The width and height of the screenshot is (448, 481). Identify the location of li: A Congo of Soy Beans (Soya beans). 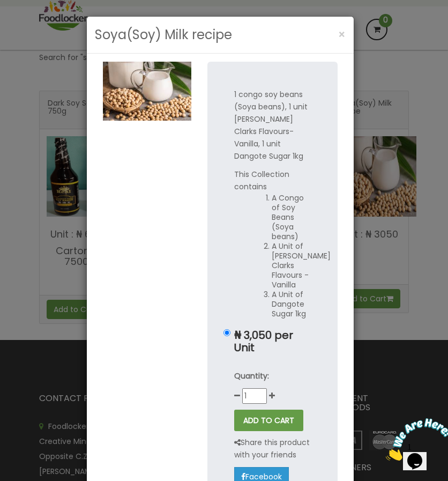
(291, 218).